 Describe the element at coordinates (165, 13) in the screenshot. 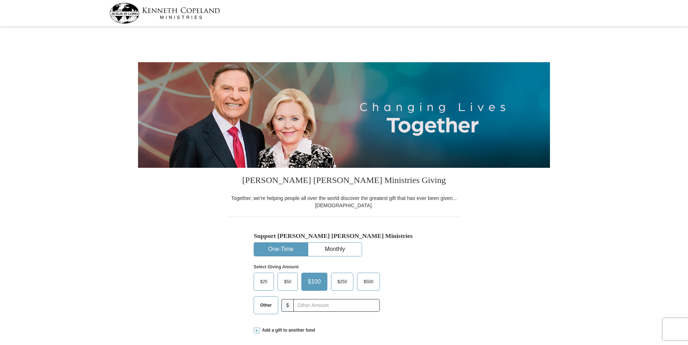

I see `img: kcm-header-logo.svg` at that location.